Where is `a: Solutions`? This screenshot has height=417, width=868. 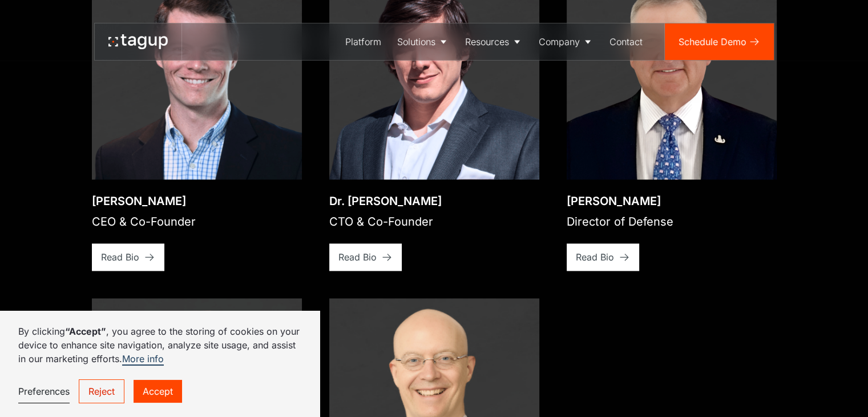 a: Solutions is located at coordinates (423, 42).